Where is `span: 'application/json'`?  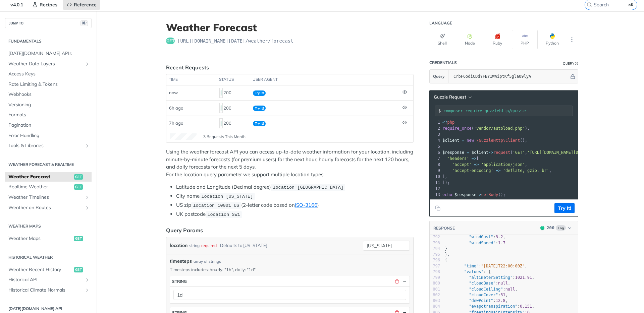
span: 'application/json' is located at coordinates (503, 165).